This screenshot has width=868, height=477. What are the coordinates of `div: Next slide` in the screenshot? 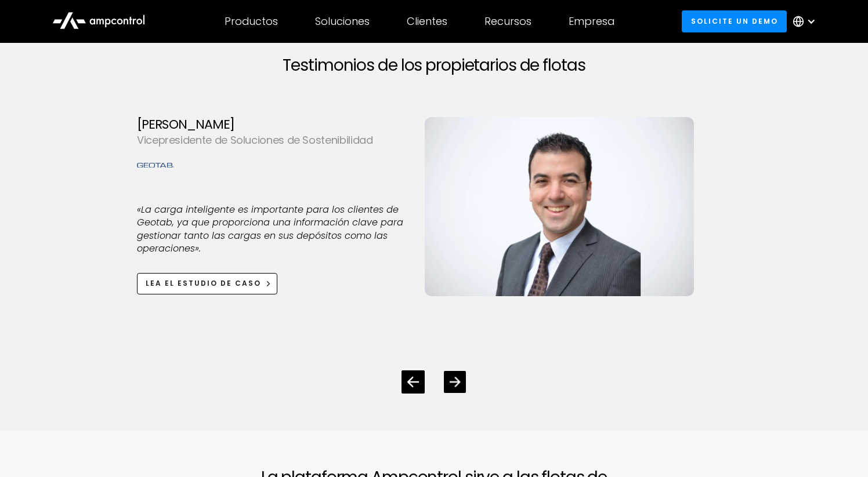 It's located at (455, 382).